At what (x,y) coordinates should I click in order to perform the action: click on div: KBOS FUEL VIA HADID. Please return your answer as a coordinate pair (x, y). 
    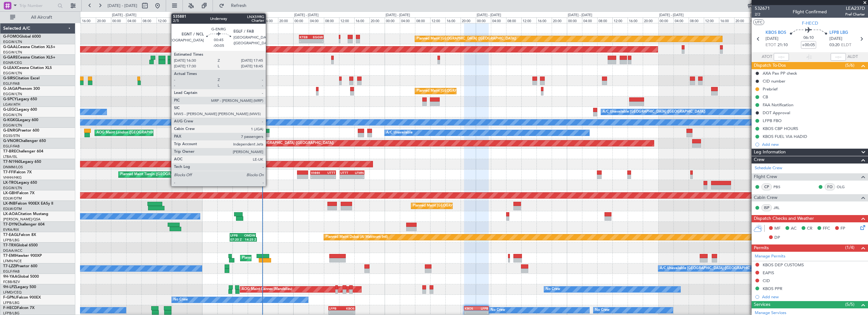
    Looking at the image, I should click on (785, 137).